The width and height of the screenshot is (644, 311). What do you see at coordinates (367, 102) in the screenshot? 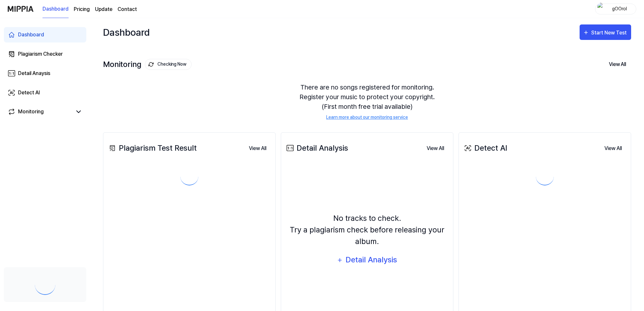
I see `div: There are no songs registered for monitoring. Register your music to protect your copyright. (Fir...` at bounding box center [367, 102].